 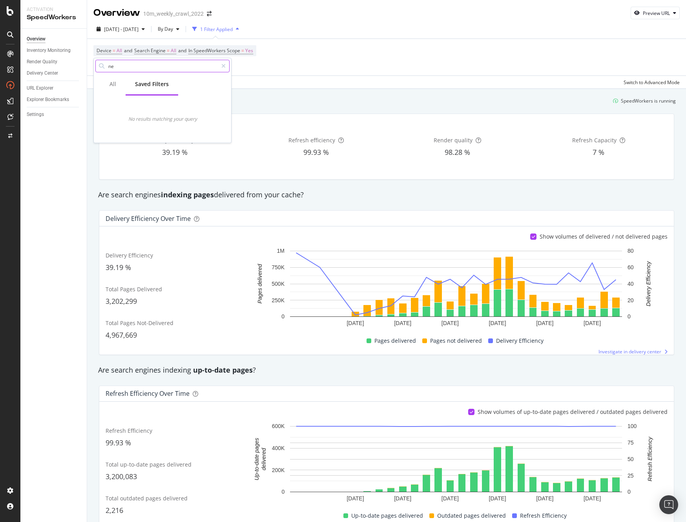 What do you see at coordinates (139, 322) in the screenshot?
I see `span: Total Pages Not-Delivered` at bounding box center [139, 322].